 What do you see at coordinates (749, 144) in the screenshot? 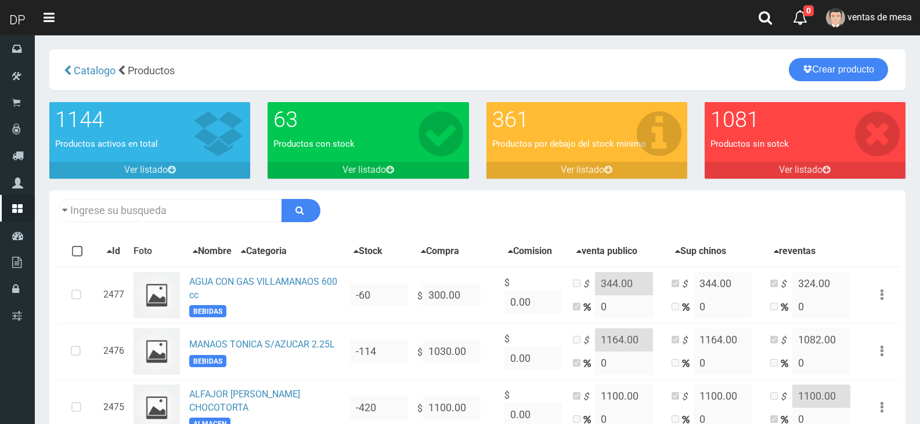
I see `font: Productos sin sotck` at bounding box center [749, 144].